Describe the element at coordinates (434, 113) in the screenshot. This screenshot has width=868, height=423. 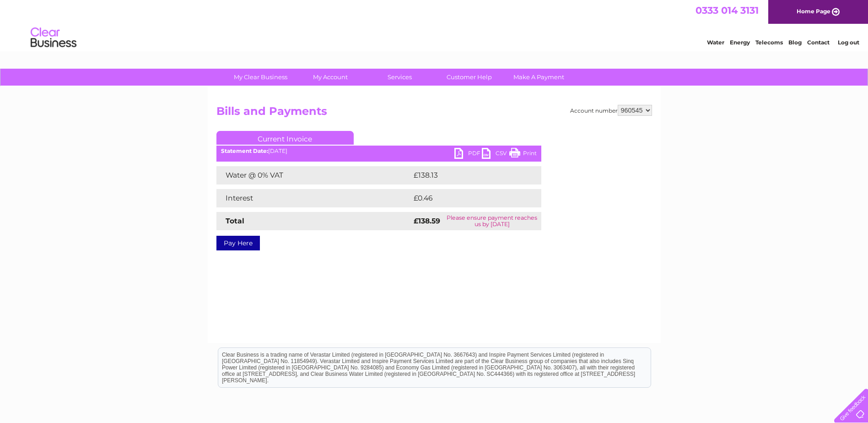
I see `h2: Bills and Payments` at that location.